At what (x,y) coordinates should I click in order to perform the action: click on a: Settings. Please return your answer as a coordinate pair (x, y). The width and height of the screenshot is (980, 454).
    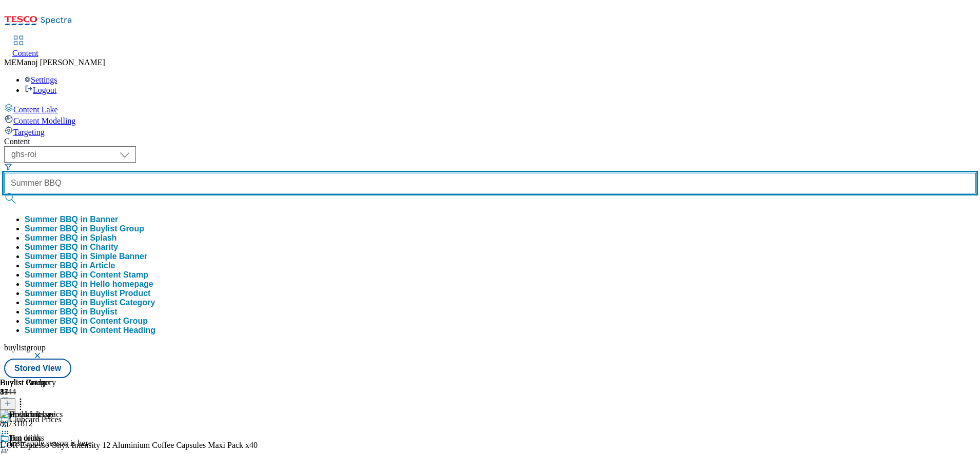
    Looking at the image, I should click on (41, 79).